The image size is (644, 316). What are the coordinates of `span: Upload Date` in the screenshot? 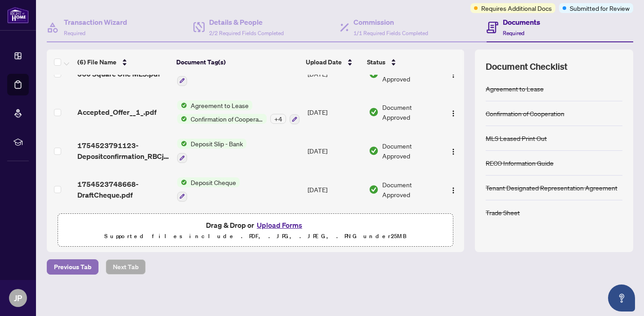 It's located at (324, 62).